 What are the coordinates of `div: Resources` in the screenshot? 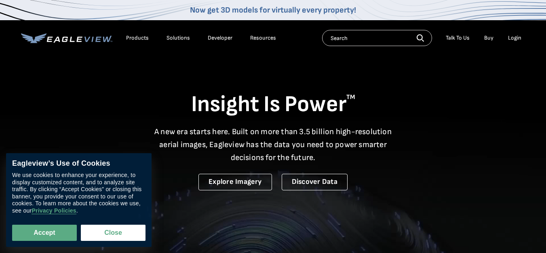 It's located at (263, 38).